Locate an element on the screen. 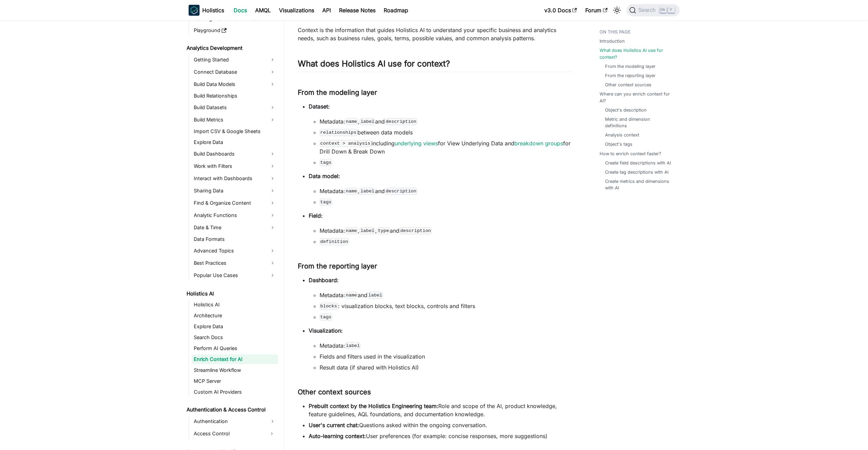  a: MCP Server is located at coordinates (235, 381).